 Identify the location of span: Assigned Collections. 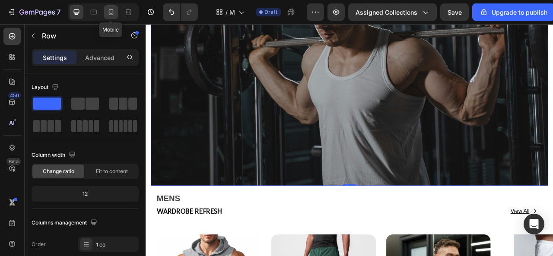
(387, 12).